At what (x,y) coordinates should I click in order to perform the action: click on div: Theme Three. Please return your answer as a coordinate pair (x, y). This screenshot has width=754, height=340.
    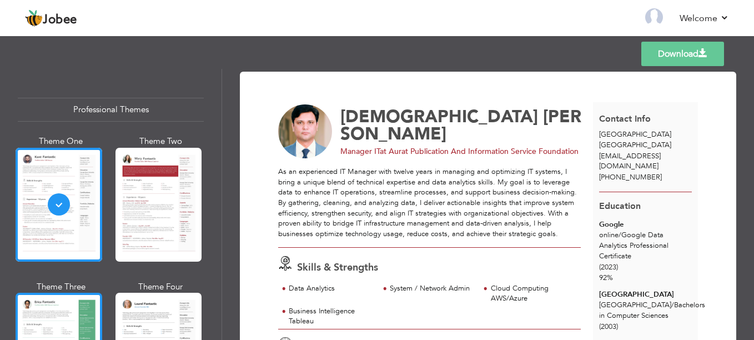
    Looking at the image, I should click on (61, 286).